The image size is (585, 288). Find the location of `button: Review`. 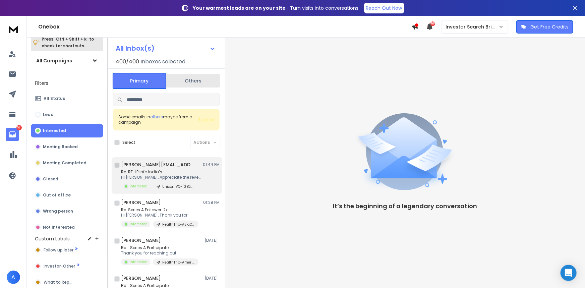

button: Review is located at coordinates (206, 120).